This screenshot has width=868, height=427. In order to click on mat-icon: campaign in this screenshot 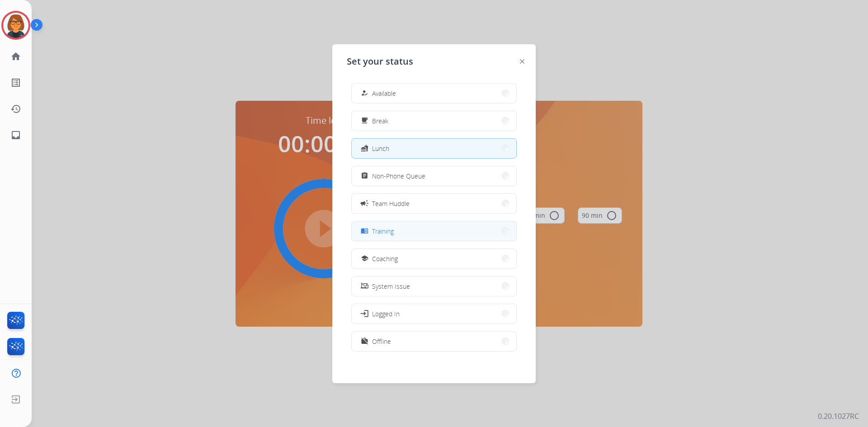, I will do `click(364, 203)`.